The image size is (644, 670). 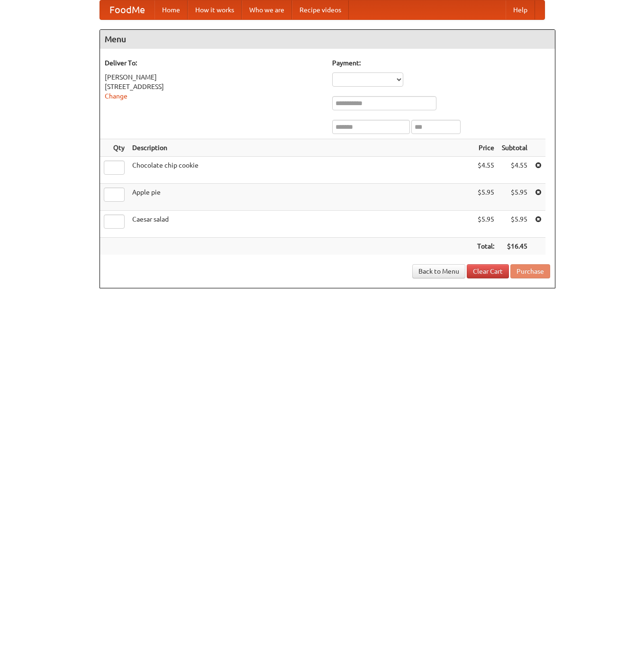 I want to click on th: Price, so click(x=486, y=148).